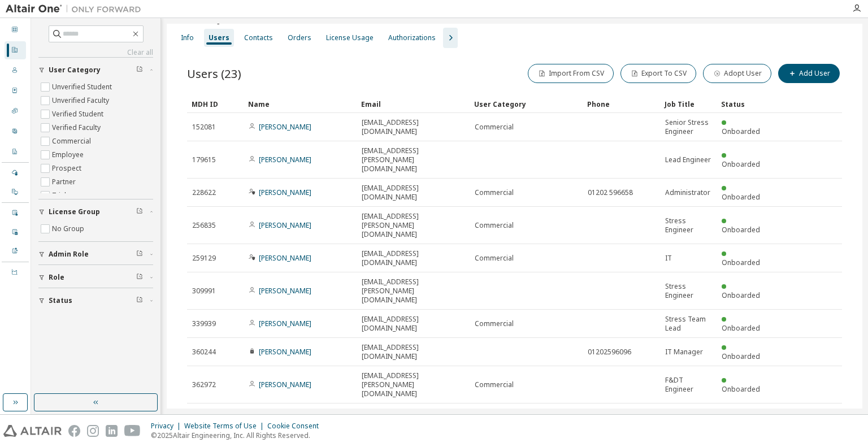 The height and width of the screenshot is (447, 868). What do you see at coordinates (15, 273) in the screenshot?
I see `div: Units Usage BI` at bounding box center [15, 273].